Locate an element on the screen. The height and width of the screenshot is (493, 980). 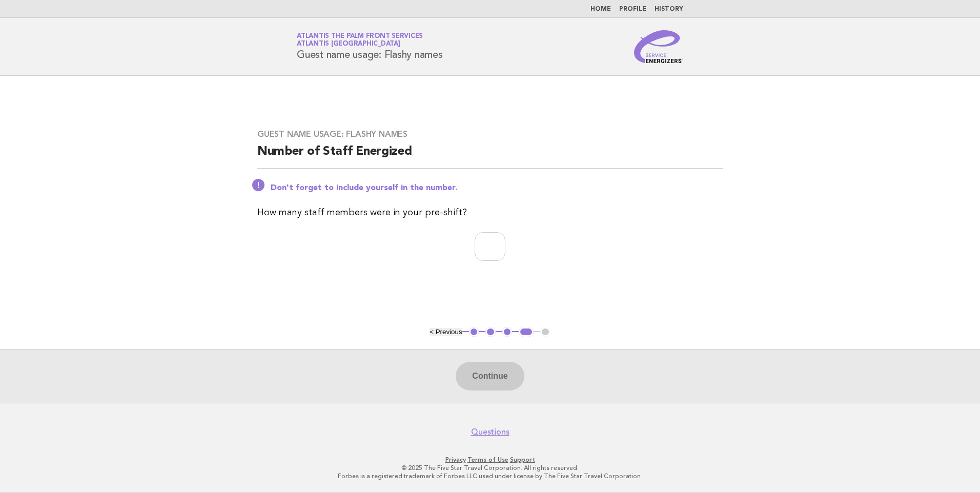
button: 3 is located at coordinates (507, 332).